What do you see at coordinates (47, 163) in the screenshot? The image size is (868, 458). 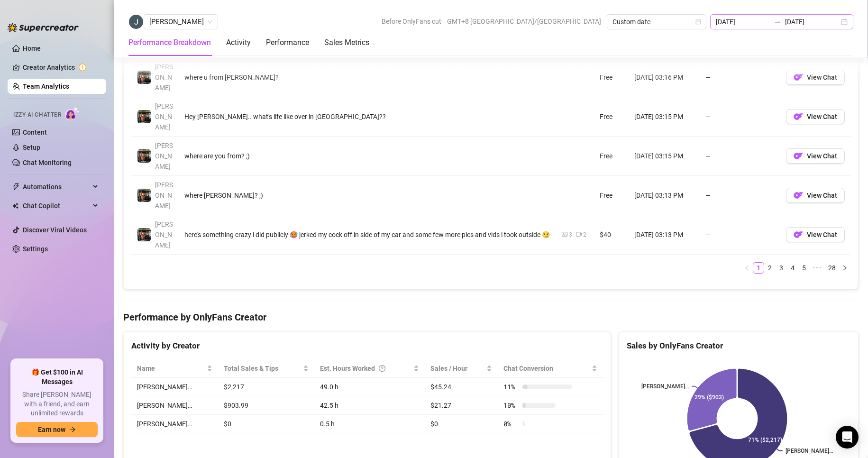 I see `a: Chat Monitoring` at bounding box center [47, 163].